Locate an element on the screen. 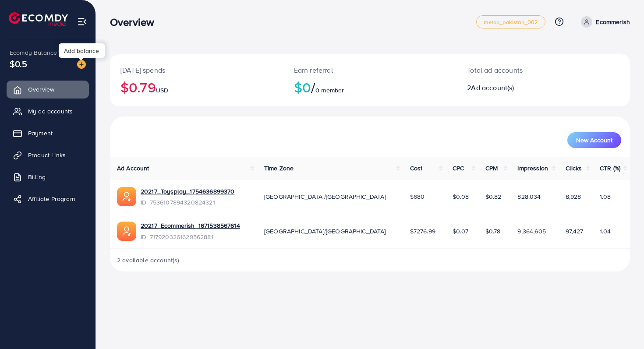 Image resolution: width=644 pixels, height=349 pixels. span: $0.07 is located at coordinates (460, 231).